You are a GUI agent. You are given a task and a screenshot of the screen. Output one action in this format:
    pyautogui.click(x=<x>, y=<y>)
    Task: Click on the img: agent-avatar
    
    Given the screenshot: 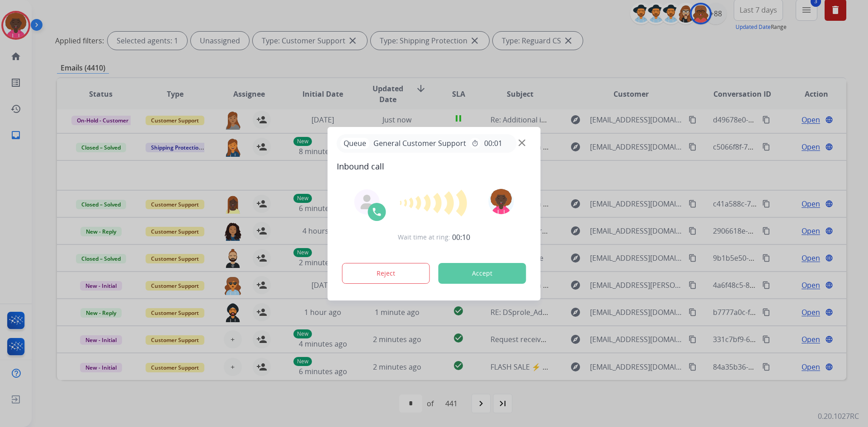 What is the action you would take?
    pyautogui.click(x=367, y=202)
    